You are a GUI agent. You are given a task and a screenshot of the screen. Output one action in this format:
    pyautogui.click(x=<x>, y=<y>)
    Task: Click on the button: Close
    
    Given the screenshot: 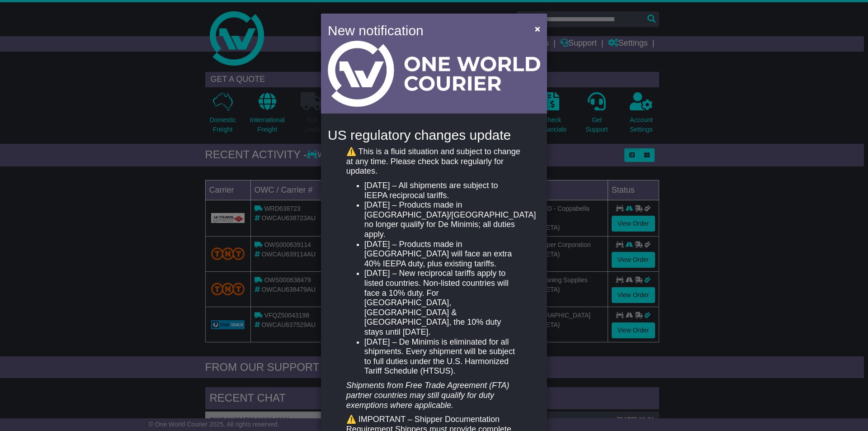 What is the action you would take?
    pyautogui.click(x=537, y=28)
    